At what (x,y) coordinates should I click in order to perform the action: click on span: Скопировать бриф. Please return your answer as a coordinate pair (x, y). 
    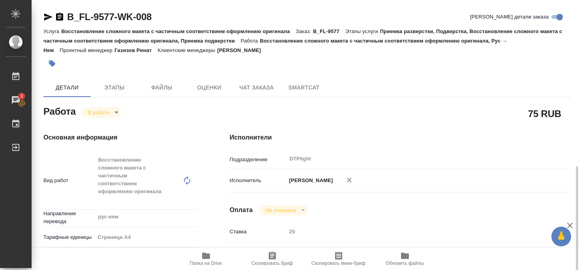
    Looking at the image, I should click on (272, 264).